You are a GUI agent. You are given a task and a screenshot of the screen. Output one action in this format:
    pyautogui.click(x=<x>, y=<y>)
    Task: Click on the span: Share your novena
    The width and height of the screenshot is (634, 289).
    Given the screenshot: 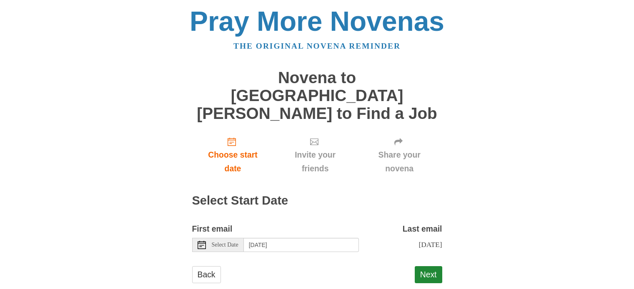 What is the action you would take?
    pyautogui.click(x=399, y=162)
    